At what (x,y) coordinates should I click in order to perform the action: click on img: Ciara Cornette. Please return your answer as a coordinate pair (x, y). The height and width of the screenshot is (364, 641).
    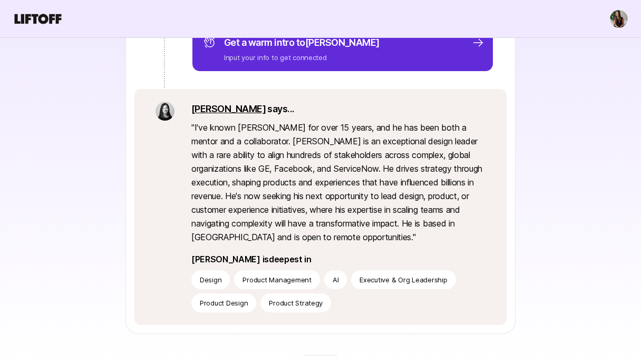
    Looking at the image, I should click on (619, 19).